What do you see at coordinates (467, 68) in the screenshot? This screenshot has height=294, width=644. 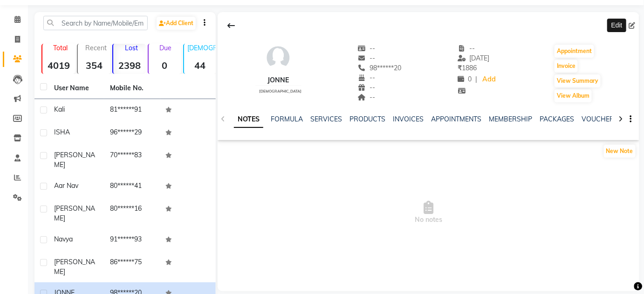 I see `span: 1886` at bounding box center [467, 68].